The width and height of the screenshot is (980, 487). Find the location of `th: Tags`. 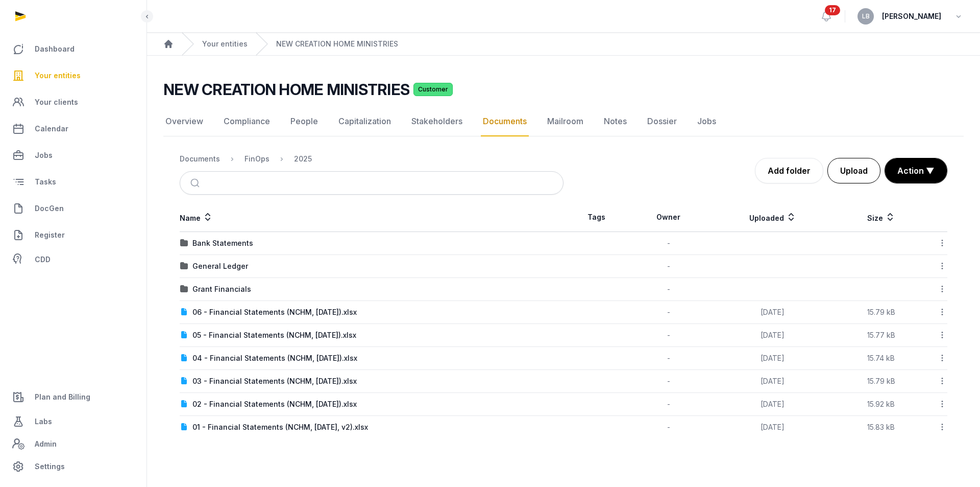

th: Tags is located at coordinates (596, 217).